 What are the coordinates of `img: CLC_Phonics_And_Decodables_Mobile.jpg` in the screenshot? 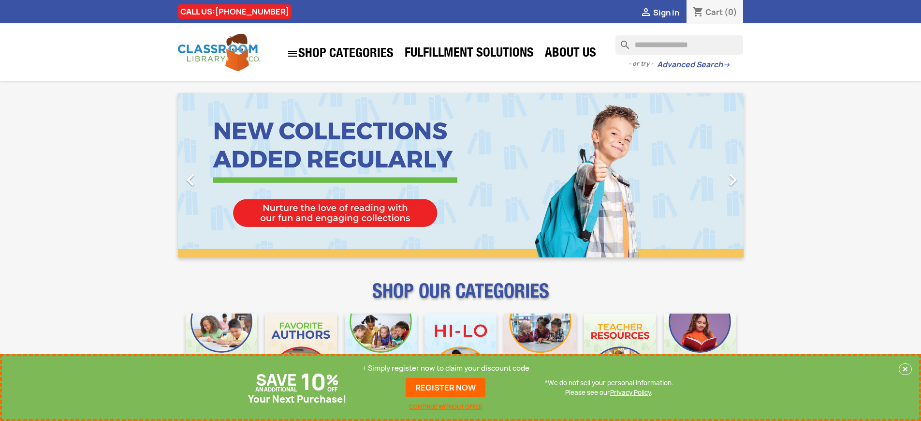 It's located at (381, 349).